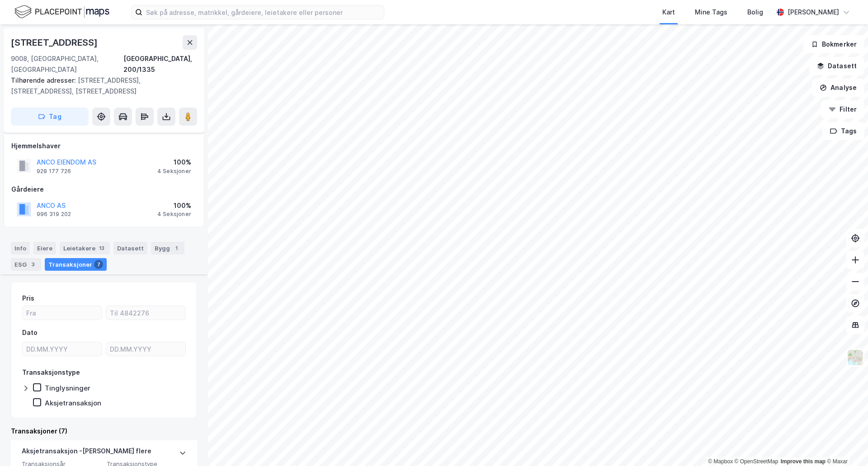  Describe the element at coordinates (755, 12) in the screenshot. I see `div: Bolig` at that location.